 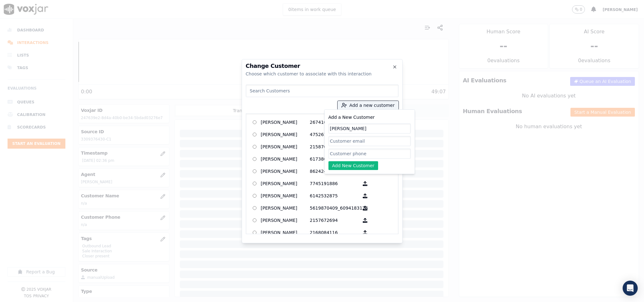 I want to click on p: 2674106790, so click(x=334, y=122).